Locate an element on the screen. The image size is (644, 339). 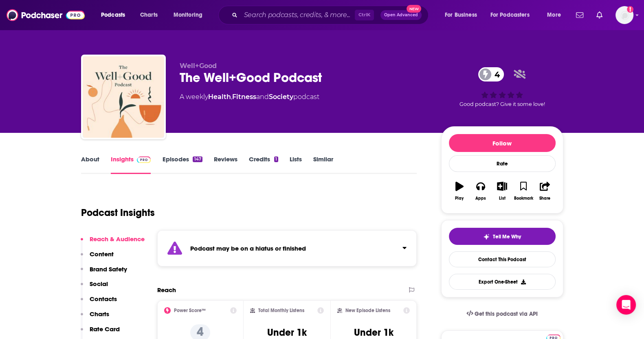
svg: Add a profile image is located at coordinates (631, 9).